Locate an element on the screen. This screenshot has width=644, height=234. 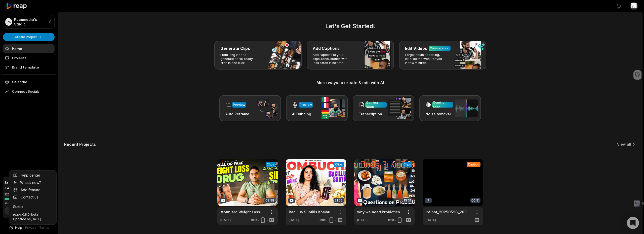
a: Terms is located at coordinates (44, 228).